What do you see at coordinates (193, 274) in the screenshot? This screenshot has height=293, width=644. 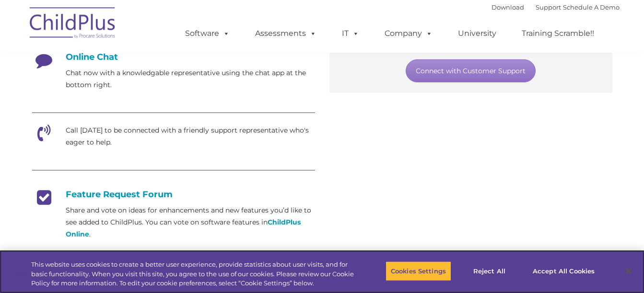 I see `div: This website uses cookies to create a better user experience, provide statistics about user visit...` at bounding box center [193, 274].